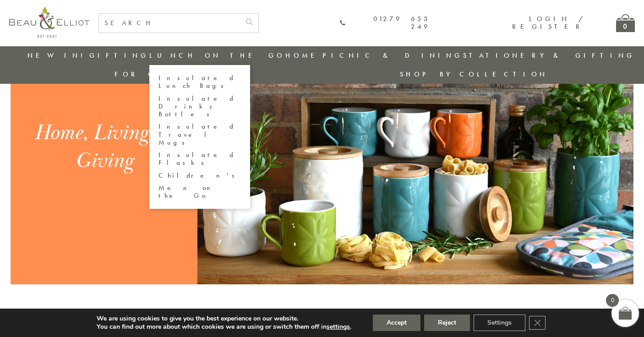 This screenshot has height=337, width=644. Describe the element at coordinates (199, 159) in the screenshot. I see `a: Insulated Flasks` at that location.